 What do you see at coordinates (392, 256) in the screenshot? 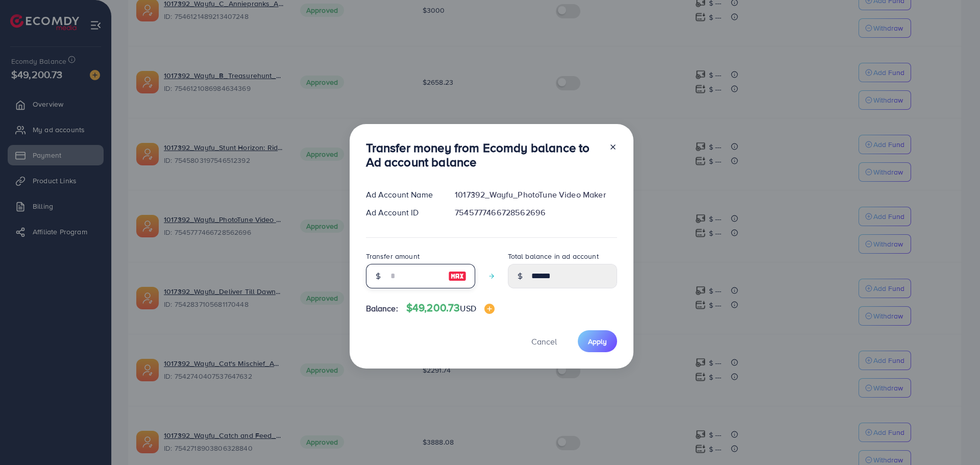
I see `label: Transfer amount` at bounding box center [392, 256].